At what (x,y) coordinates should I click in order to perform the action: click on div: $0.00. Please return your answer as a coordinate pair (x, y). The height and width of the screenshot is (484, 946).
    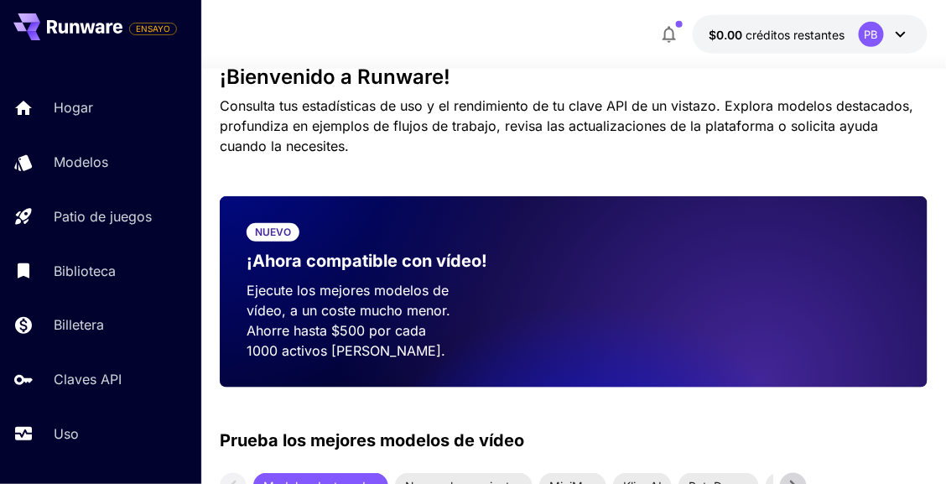
    Looking at the image, I should click on (777, 34).